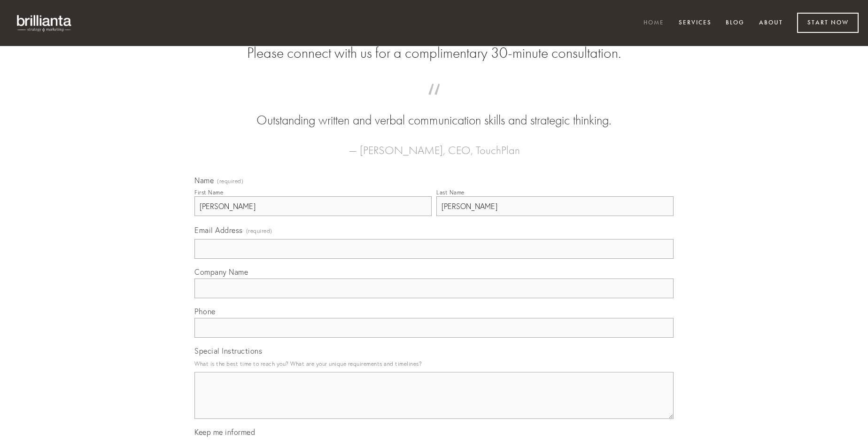 The image size is (868, 441). Describe the element at coordinates (695, 23) in the screenshot. I see `a: Services` at that location.